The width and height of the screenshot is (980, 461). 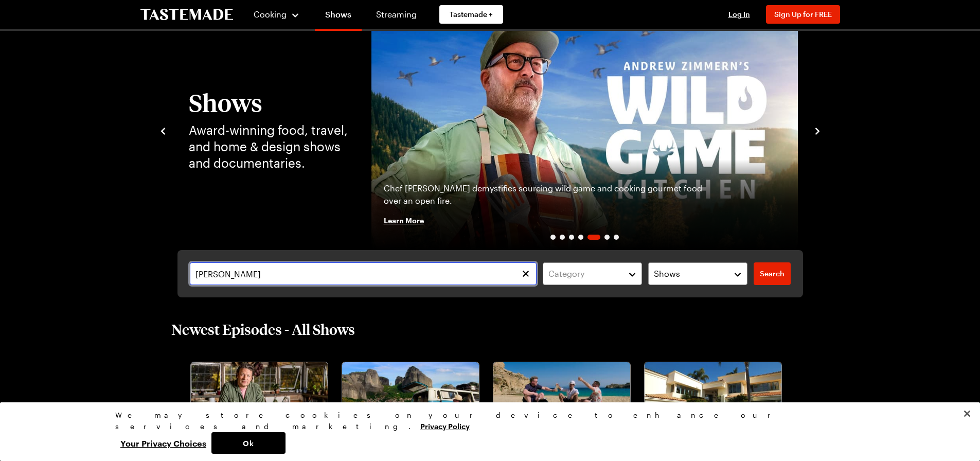 What do you see at coordinates (739, 14) in the screenshot?
I see `span: Log In` at bounding box center [739, 14].